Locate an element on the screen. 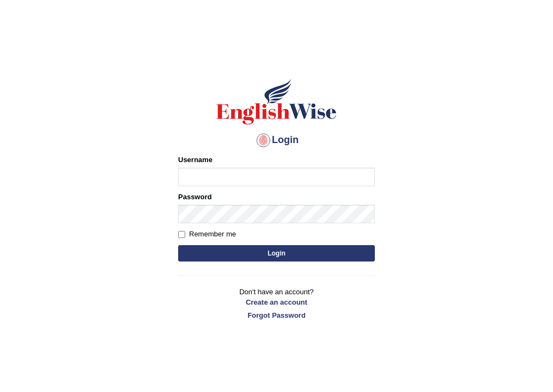  a: Forgot Password is located at coordinates (276, 315).